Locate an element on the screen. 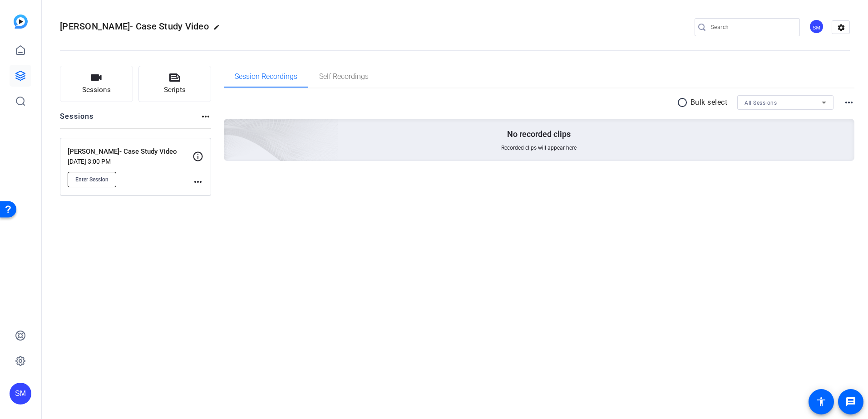 The image size is (868, 419). span: All Sessions is located at coordinates (760, 103).